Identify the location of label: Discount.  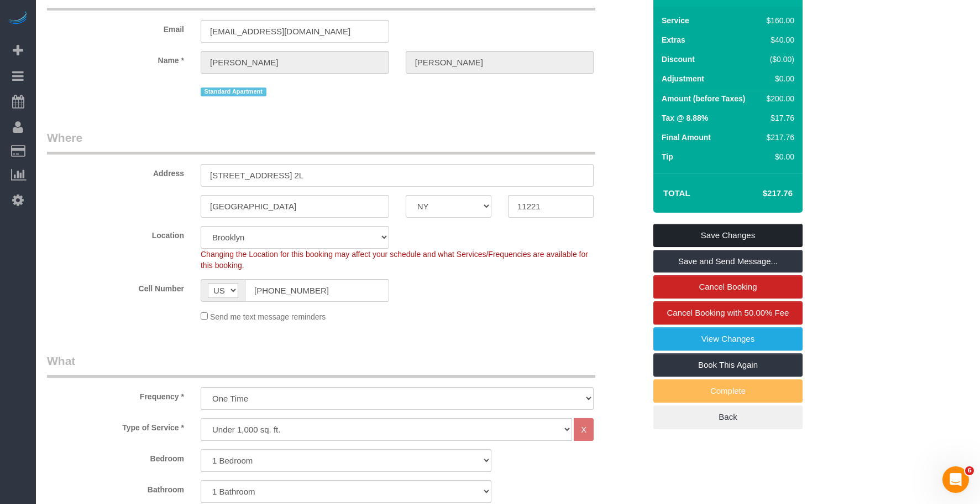
(678, 59).